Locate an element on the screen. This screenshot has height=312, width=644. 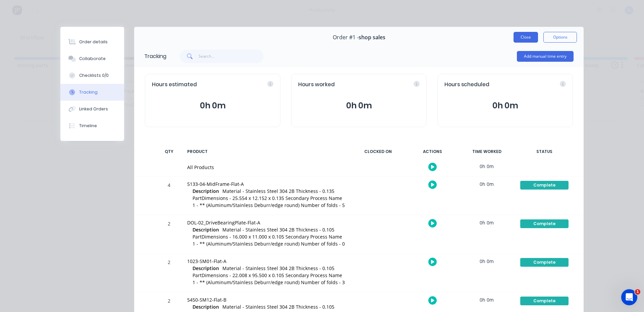
span: Hours estimated is located at coordinates (174, 84).